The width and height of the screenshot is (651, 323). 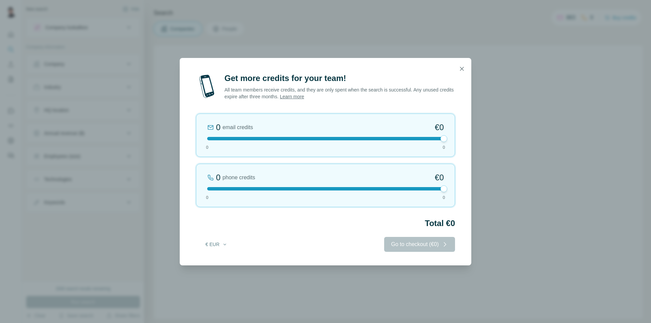 I want to click on a: Learn more, so click(x=292, y=97).